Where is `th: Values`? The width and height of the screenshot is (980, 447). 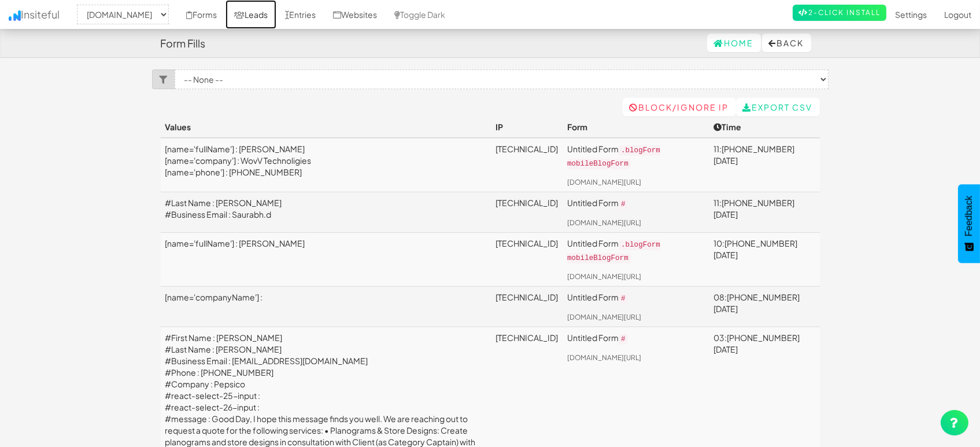 th: Values is located at coordinates (325, 127).